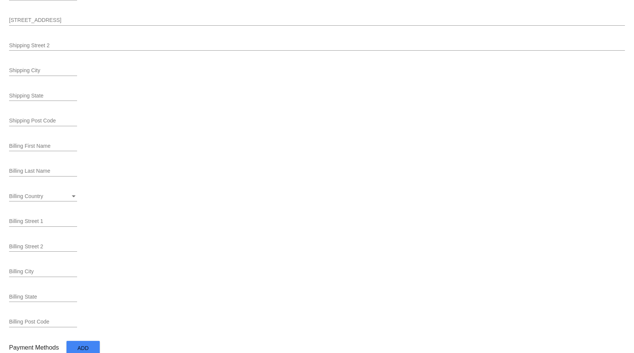 The image size is (634, 353). Describe the element at coordinates (43, 322) in the screenshot. I see `input: Billing Post Code` at that location.